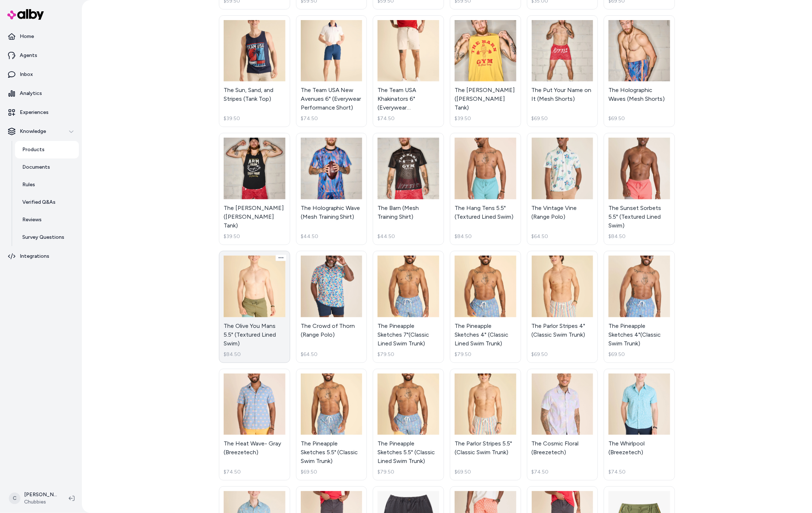 This screenshot has height=513, width=812. Describe the element at coordinates (46, 220) in the screenshot. I see `a: Reviews` at that location.